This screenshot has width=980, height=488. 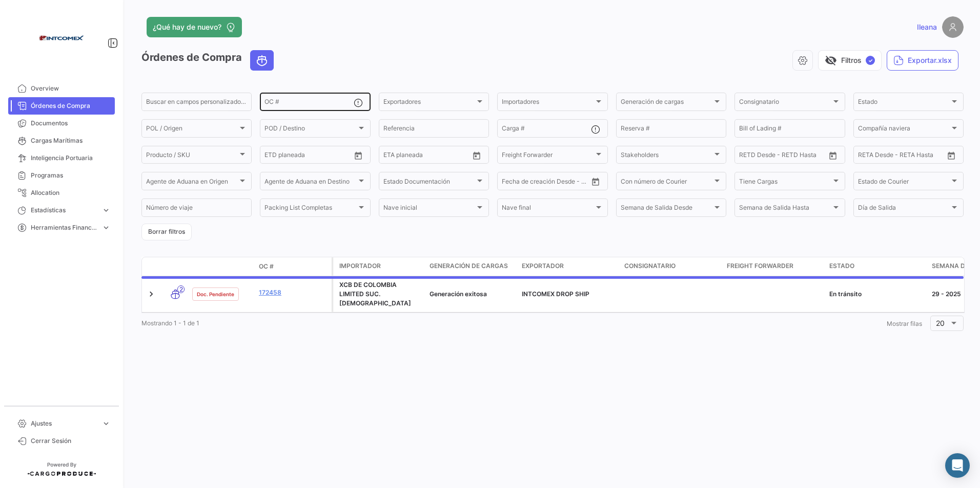 I want to click on span: Exportador, so click(x=543, y=266).